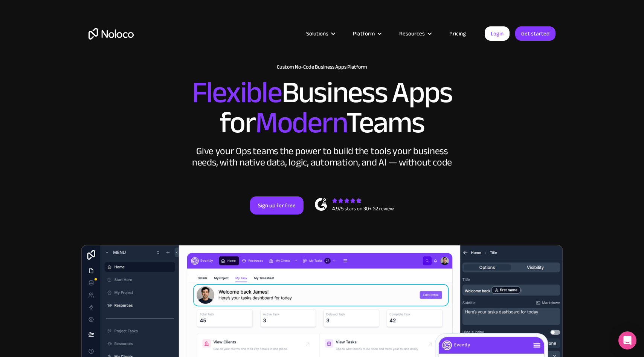 This screenshot has height=357, width=644. What do you see at coordinates (457, 34) in the screenshot?
I see `a: Pricing` at bounding box center [457, 34].